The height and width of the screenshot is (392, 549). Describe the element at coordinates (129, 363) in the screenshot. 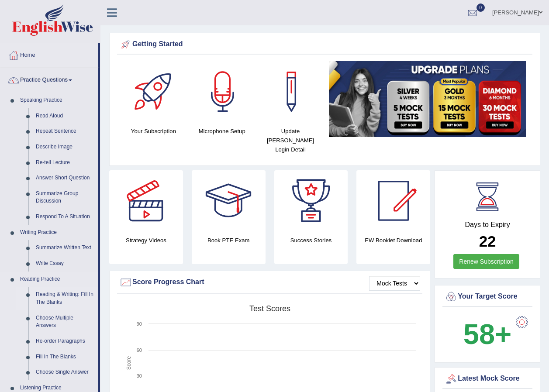

I see `tspan: Score` at that location.